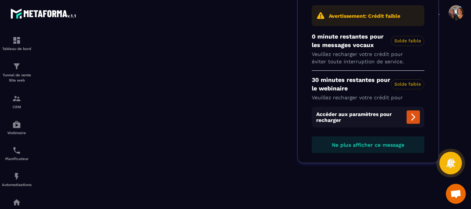 The width and height of the screenshot is (471, 209). I want to click on div: Ouvrir le chat, so click(456, 194).